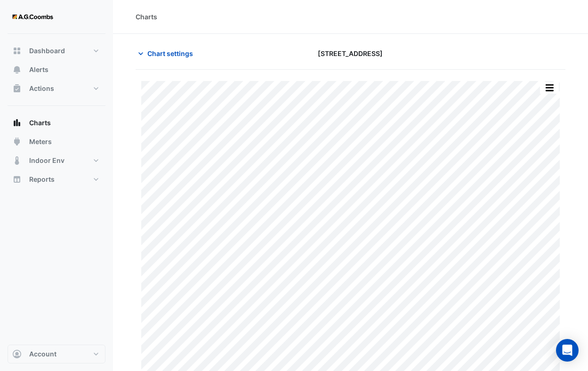  I want to click on div: Charts, so click(146, 17).